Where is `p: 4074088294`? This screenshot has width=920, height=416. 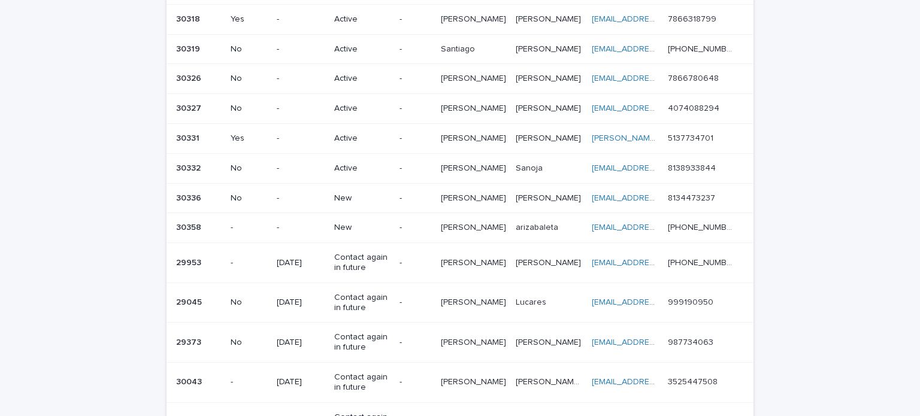 p: 4074088294 is located at coordinates (695, 107).